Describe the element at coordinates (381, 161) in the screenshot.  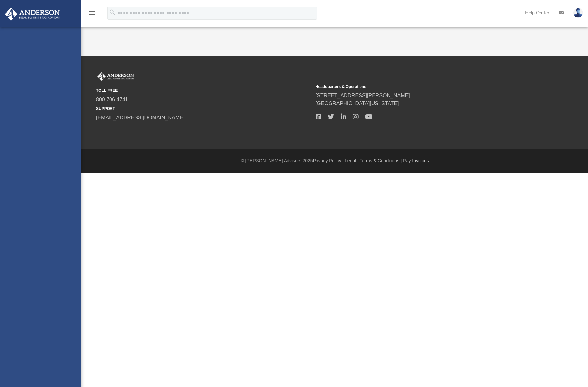
I see `a: Terms & Conditions |` at that location.